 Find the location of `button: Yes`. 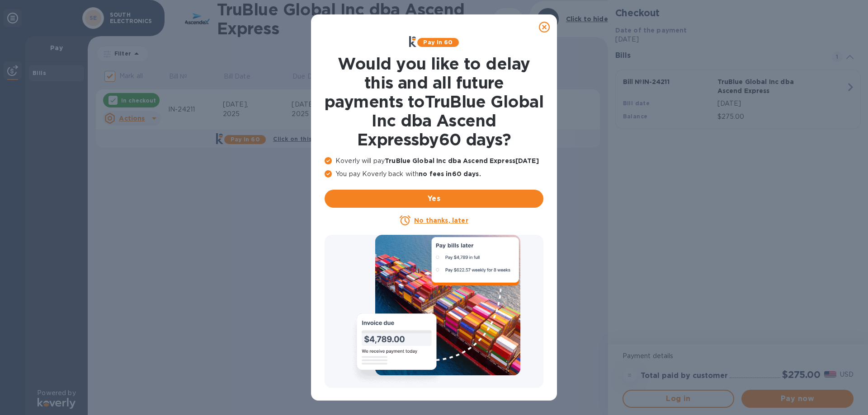

button: Yes is located at coordinates (434, 199).